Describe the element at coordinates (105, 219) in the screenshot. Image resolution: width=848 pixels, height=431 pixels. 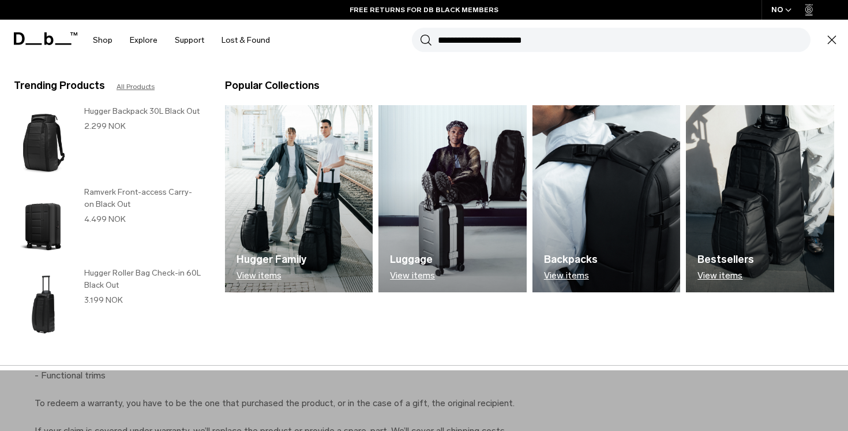
I see `span: 4.499 NOK` at that location.